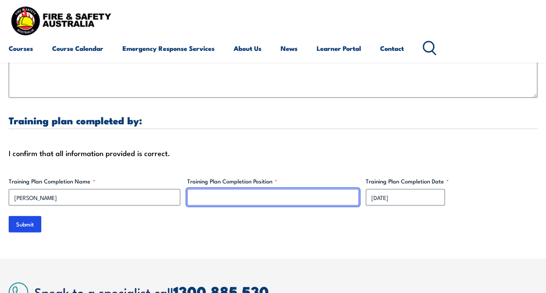 This screenshot has height=293, width=546. What do you see at coordinates (451, 181) in the screenshot?
I see `label: Training Plan Completion Date` at bounding box center [451, 181].